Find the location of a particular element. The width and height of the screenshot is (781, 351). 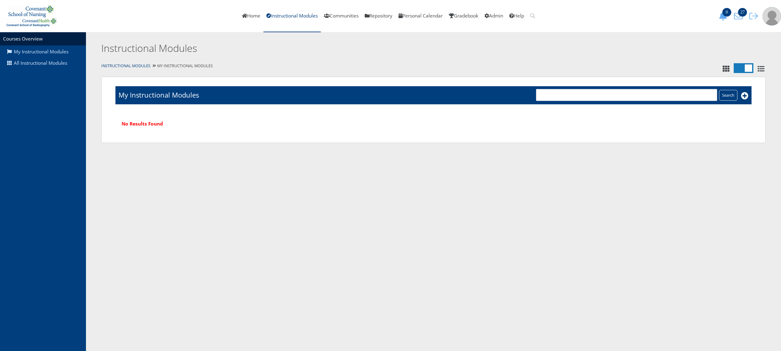

input: Search is located at coordinates (728, 95).